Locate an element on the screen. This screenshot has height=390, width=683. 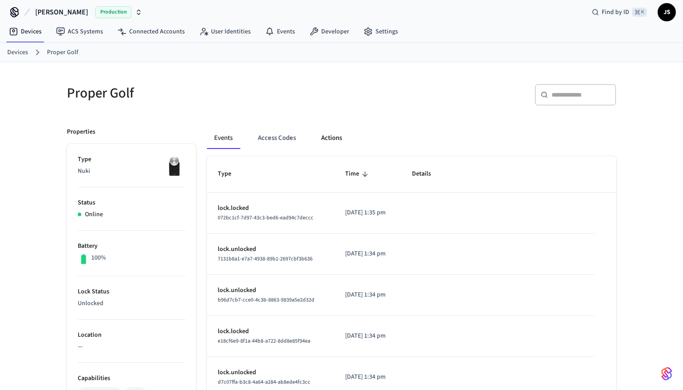
button: Access Codes is located at coordinates (277, 138).